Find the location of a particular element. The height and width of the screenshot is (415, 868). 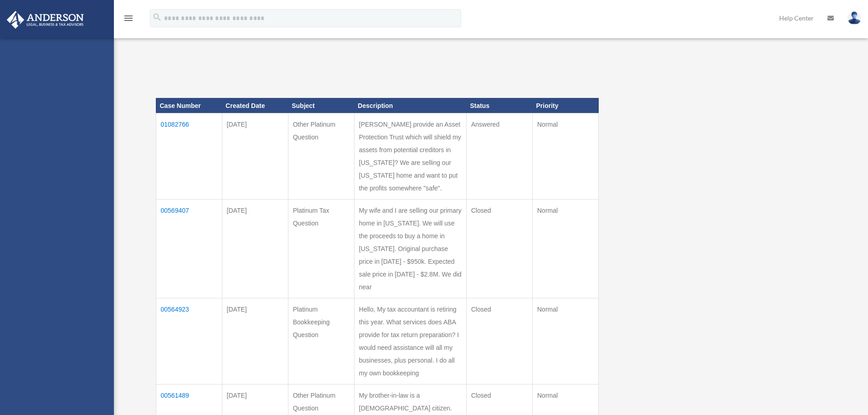

td: Answered is located at coordinates (499, 156).